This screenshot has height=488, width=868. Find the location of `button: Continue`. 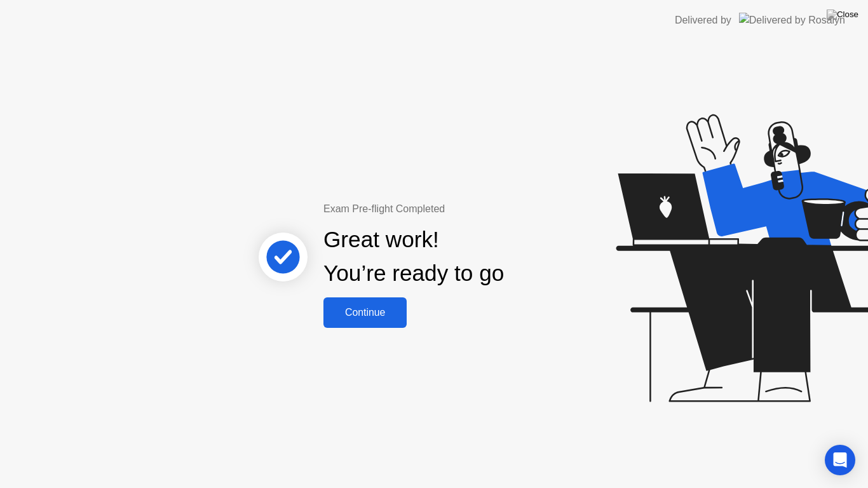

button: Continue is located at coordinates (365, 312).